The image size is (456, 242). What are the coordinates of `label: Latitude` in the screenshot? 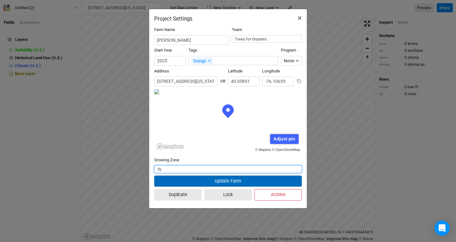 It's located at (235, 71).